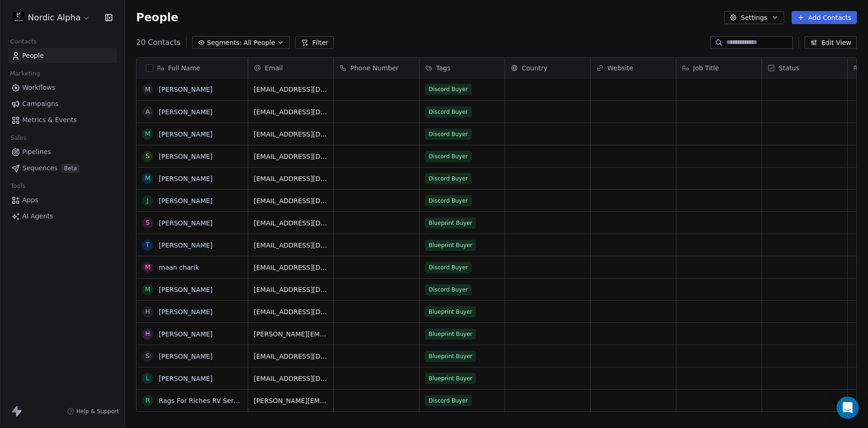 This screenshot has height=428, width=868. I want to click on a: People, so click(62, 55).